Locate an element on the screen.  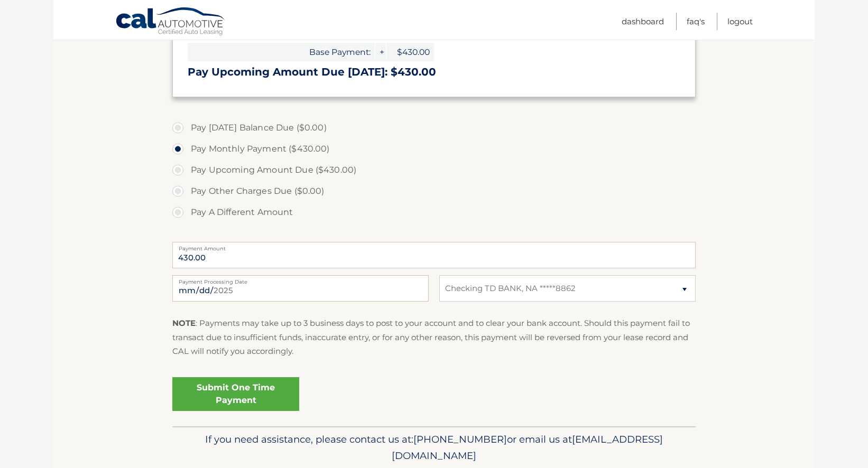
a: Logout is located at coordinates (740, 21).